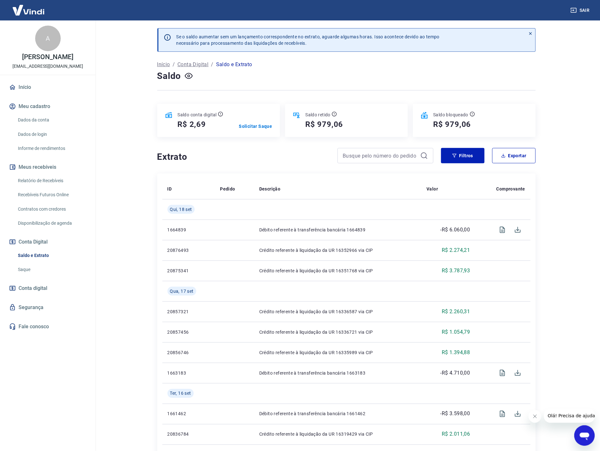  Describe the element at coordinates (511, 189) in the screenshot. I see `p: Comprovante` at that location.